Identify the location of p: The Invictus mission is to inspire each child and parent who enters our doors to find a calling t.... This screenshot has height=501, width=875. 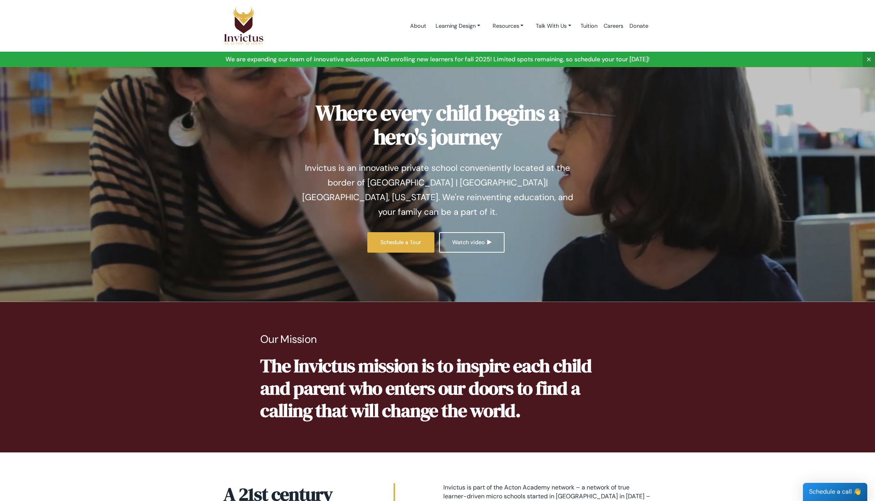
(438, 388).